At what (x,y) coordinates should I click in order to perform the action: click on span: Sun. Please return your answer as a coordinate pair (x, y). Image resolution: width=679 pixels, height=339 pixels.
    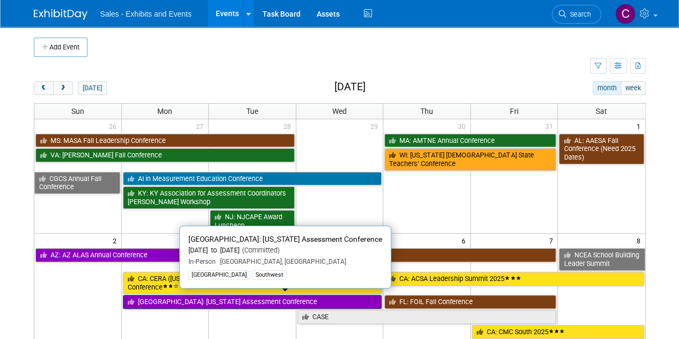
    Looking at the image, I should click on (78, 111).